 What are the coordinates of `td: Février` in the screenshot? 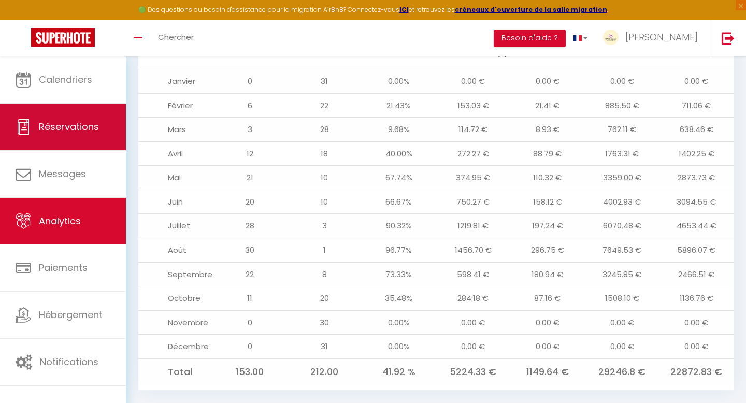 It's located at (176, 105).